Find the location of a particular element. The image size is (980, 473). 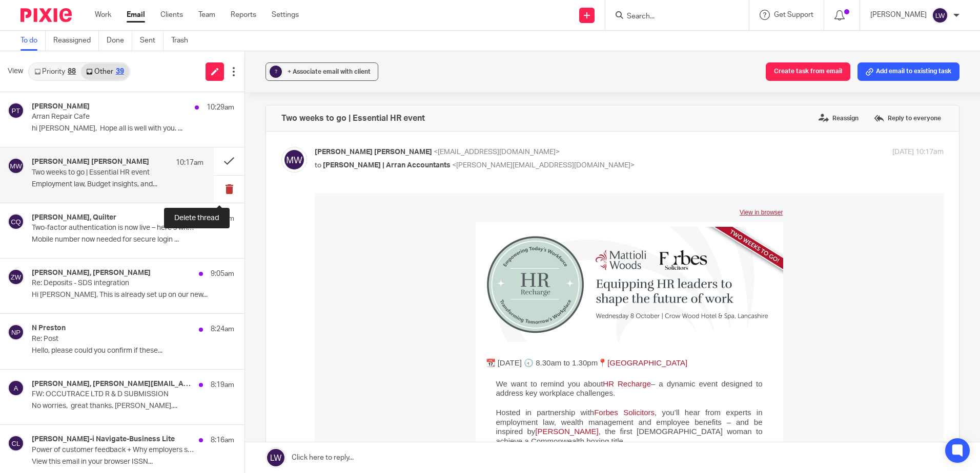

label: Reassign is located at coordinates (839, 119).